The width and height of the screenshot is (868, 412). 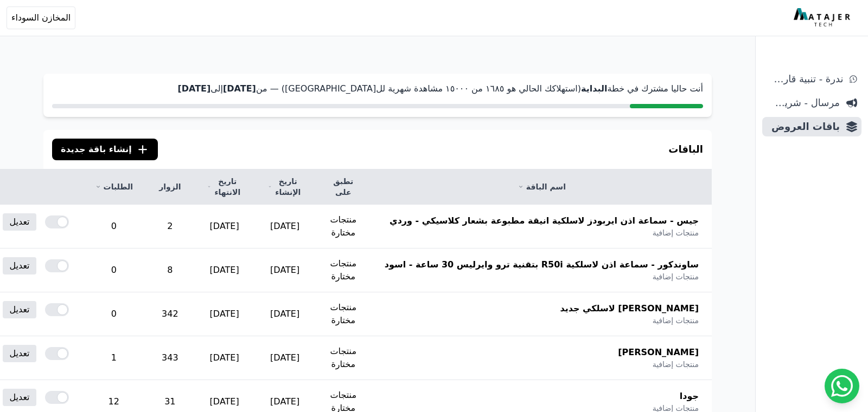 I want to click on th: تطبق على, so click(x=343, y=187).